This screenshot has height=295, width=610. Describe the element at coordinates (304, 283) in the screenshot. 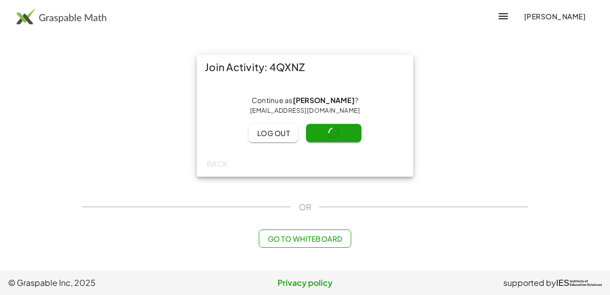

I see `a: Privacy policy` at that location.